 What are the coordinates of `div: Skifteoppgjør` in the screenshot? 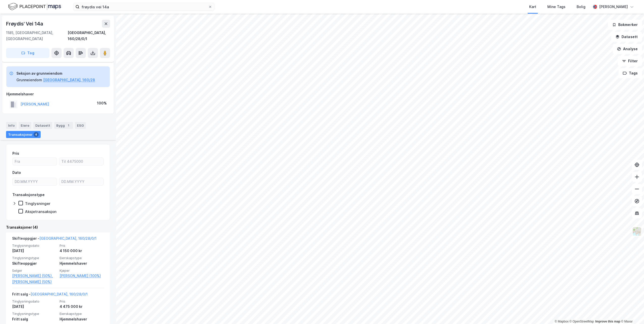 It's located at (34, 263).